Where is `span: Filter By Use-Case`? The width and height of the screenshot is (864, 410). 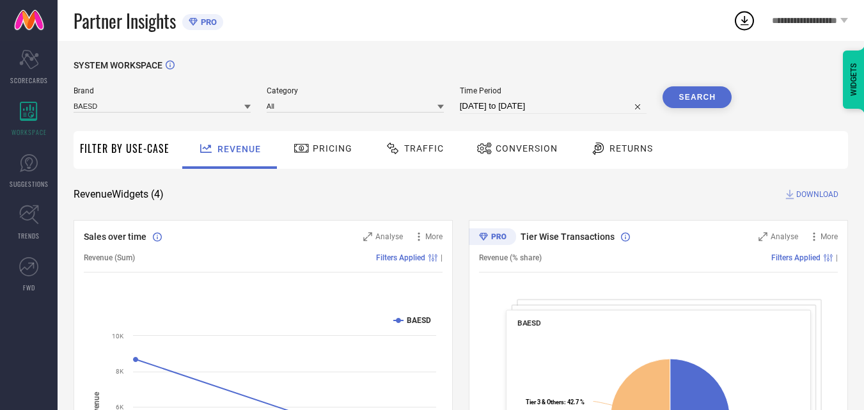
span: Filter By Use-Case is located at coordinates (125, 148).